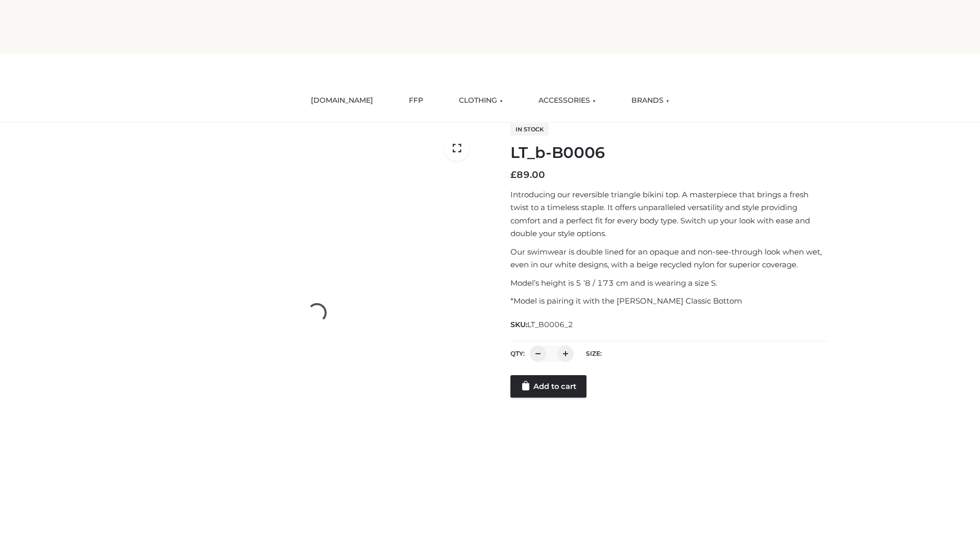  I want to click on span: LT_B0006_2, so click(550, 325).